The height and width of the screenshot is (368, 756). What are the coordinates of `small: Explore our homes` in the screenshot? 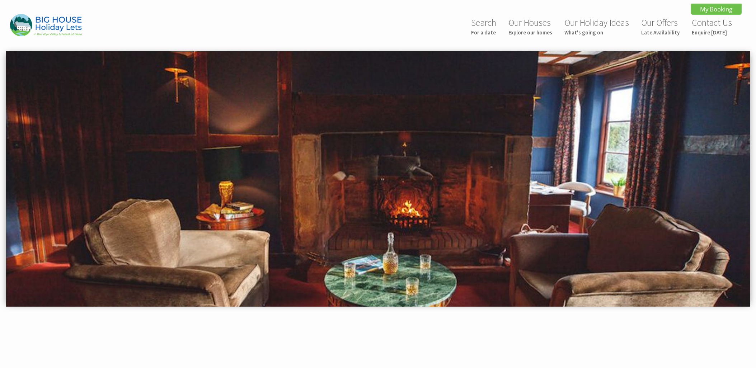 It's located at (530, 32).